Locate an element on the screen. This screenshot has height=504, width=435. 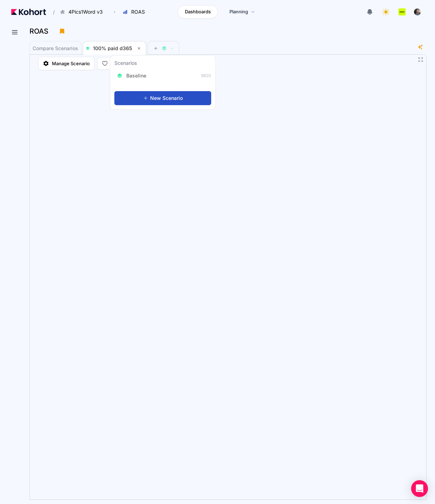
span: New Scenario is located at coordinates (167, 98).